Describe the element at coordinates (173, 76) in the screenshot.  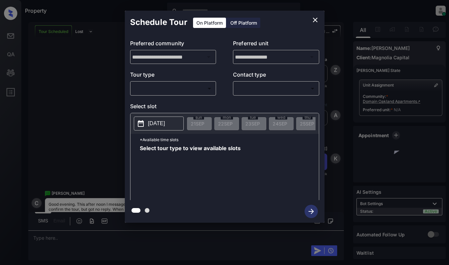
I see `p: Tour type` at that location.